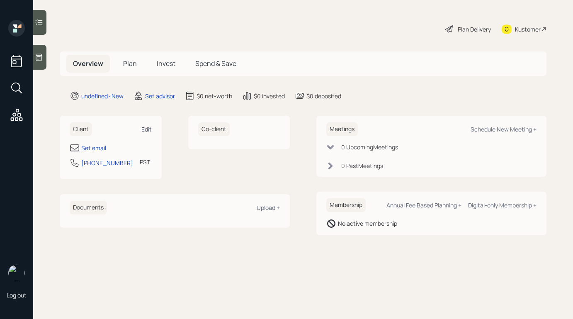 This screenshot has height=319, width=573. What do you see at coordinates (367, 223) in the screenshot?
I see `div: No active membership` at bounding box center [367, 223].